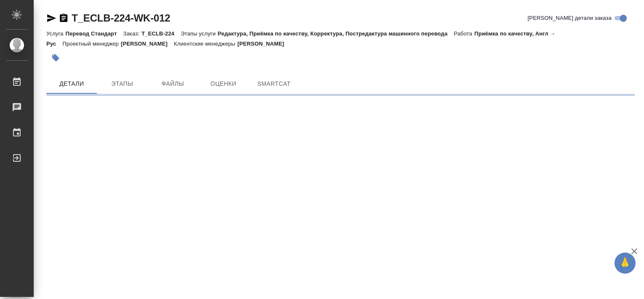  Describe the element at coordinates (132, 33) in the screenshot. I see `p: Заказ:` at that location.